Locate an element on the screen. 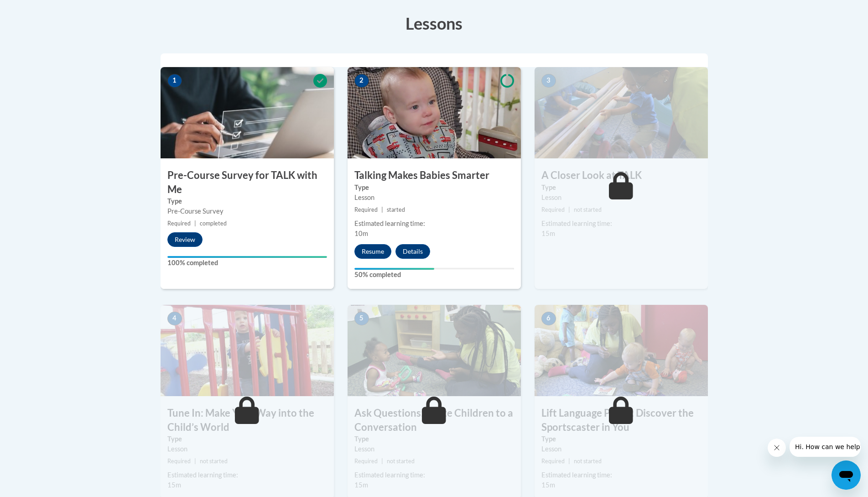  span: 6 is located at coordinates (549, 319).